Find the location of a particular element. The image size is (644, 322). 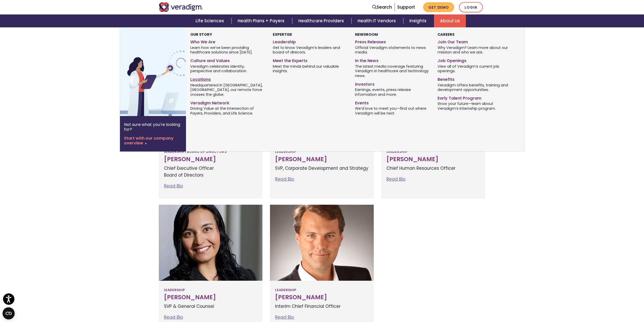

strong: Expertise is located at coordinates (282, 34).